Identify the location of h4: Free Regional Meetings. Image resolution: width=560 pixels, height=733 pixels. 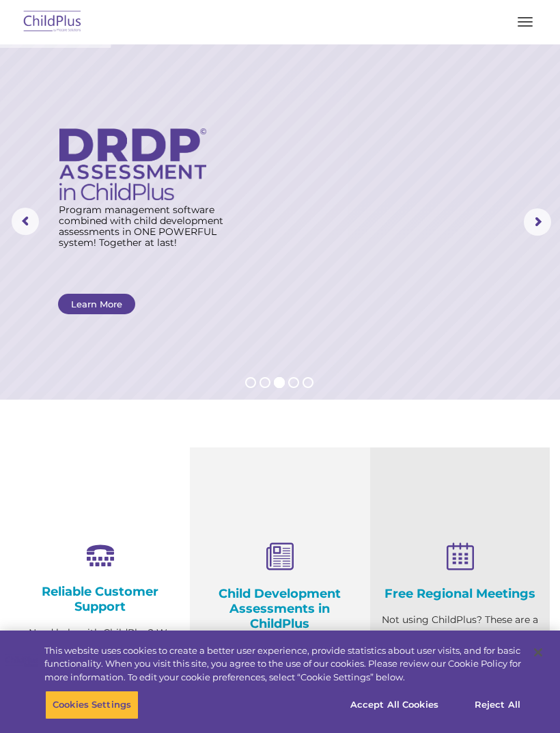
(460, 593).